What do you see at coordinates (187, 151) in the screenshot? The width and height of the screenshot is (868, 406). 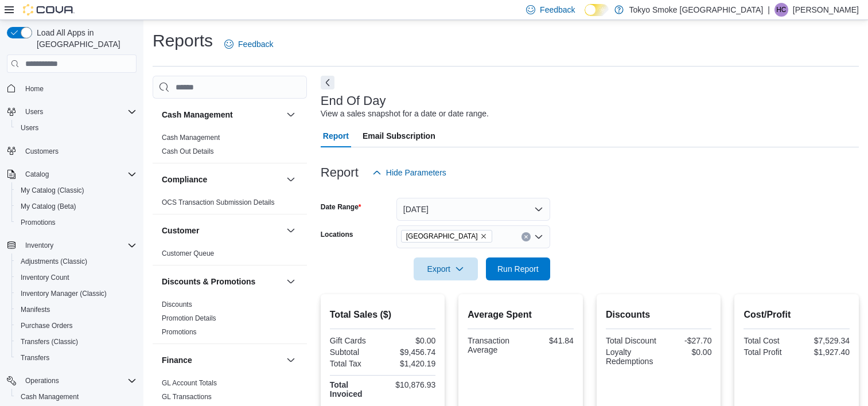 I see `span: Cash Out Details` at bounding box center [187, 151].